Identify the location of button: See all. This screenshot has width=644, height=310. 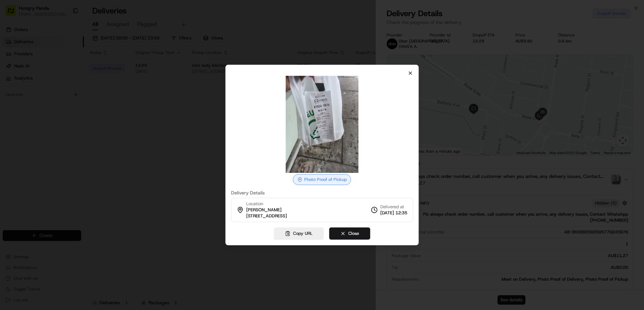
(114, 90).